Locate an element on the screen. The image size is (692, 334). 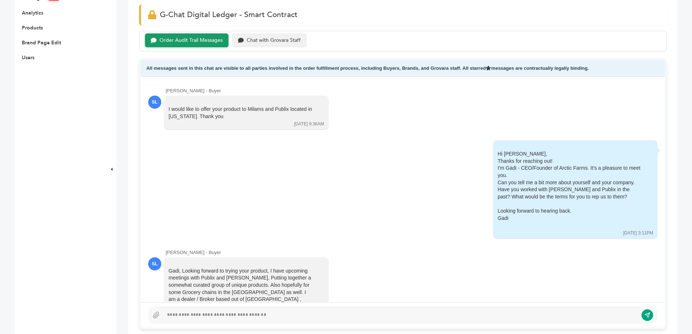
a: Analytics is located at coordinates (32, 13).